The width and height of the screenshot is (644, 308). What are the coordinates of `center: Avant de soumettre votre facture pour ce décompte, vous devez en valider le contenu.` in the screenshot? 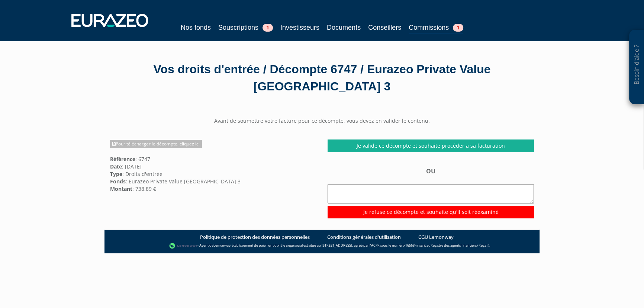 It's located at (322, 121).